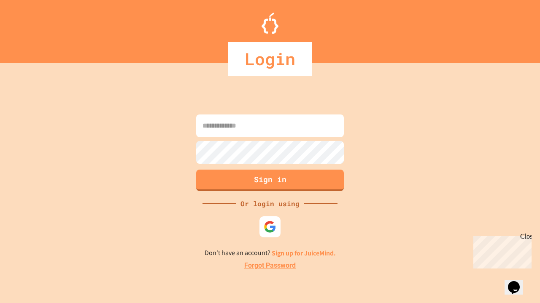  I want to click on div: Or login using, so click(270, 204).